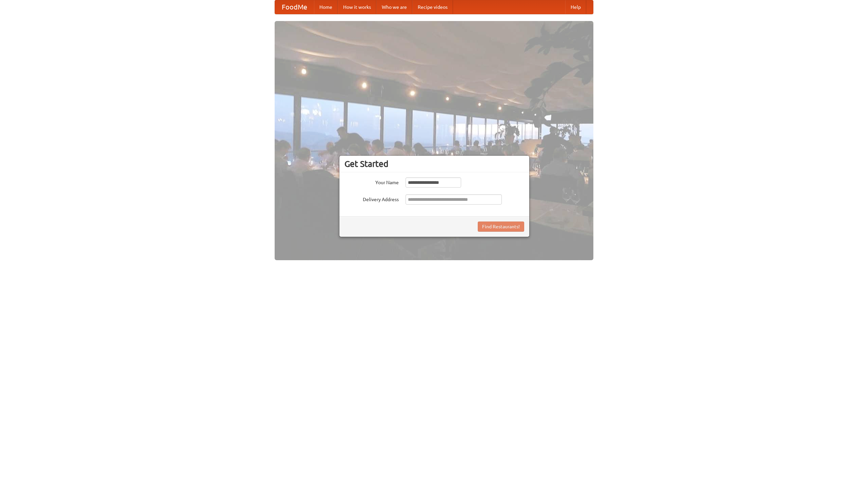  Describe the element at coordinates (326, 7) in the screenshot. I see `a: Home` at that location.